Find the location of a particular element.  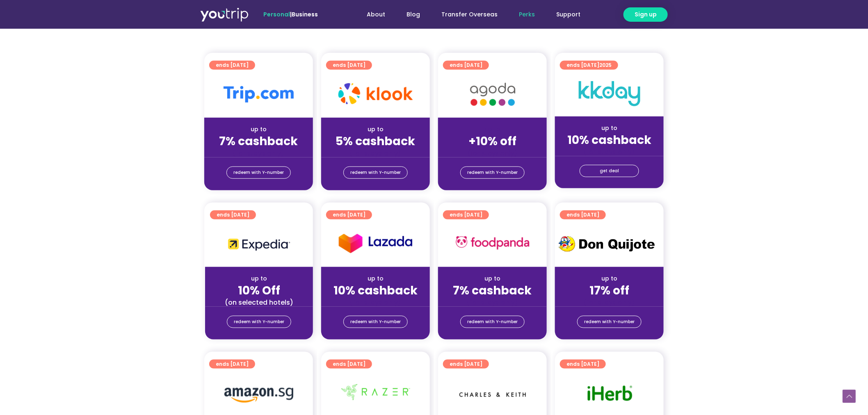

a: Blog is located at coordinates (413, 14).